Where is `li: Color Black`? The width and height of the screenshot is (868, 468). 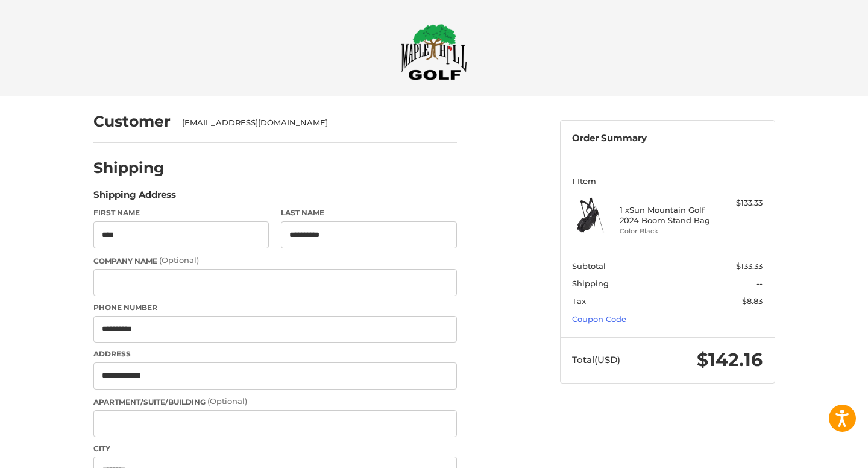 li: Color Black is located at coordinates (665, 231).